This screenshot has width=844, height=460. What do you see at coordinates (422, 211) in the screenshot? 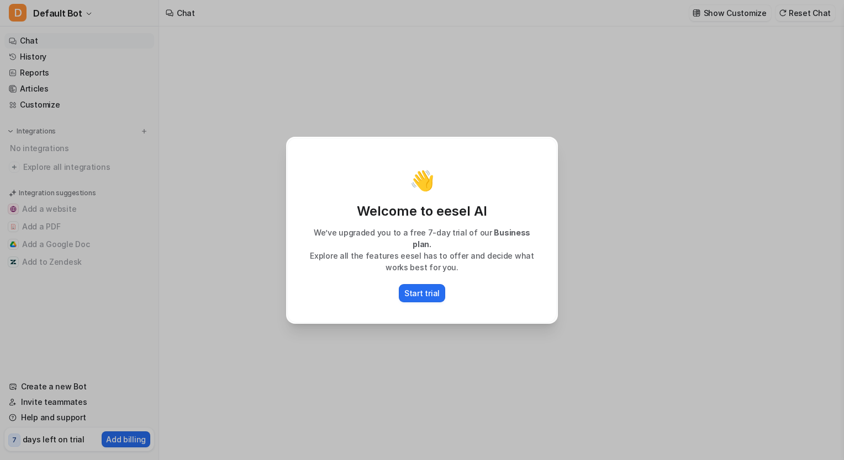
I see `p: Welcome to eesel AI` at bounding box center [422, 211].